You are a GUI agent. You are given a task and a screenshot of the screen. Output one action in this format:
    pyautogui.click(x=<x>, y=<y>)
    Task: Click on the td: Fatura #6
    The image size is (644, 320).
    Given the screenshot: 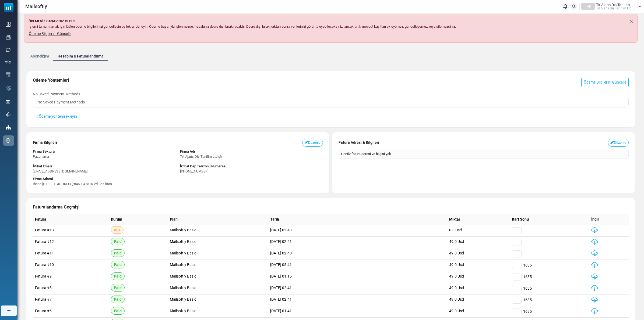 What is the action you would take?
    pyautogui.click(x=71, y=311)
    